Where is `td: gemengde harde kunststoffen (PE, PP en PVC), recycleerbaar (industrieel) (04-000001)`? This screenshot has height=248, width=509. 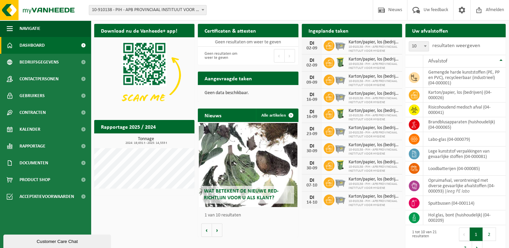 td: gemengde harde kunststoffen (PE, PP en PVC), recycleerbaar (industrieel) (04-000001) is located at coordinates (464, 78).